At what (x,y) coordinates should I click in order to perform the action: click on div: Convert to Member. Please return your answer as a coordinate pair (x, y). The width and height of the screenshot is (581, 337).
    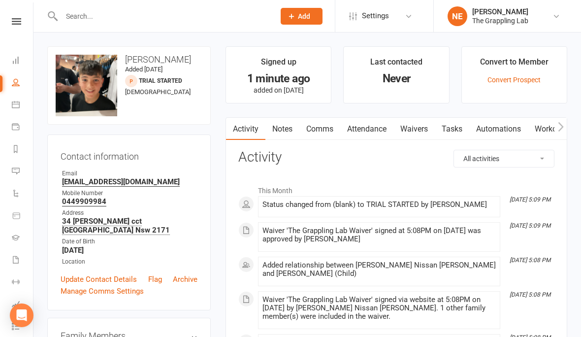
    Looking at the image, I should click on (514, 64).